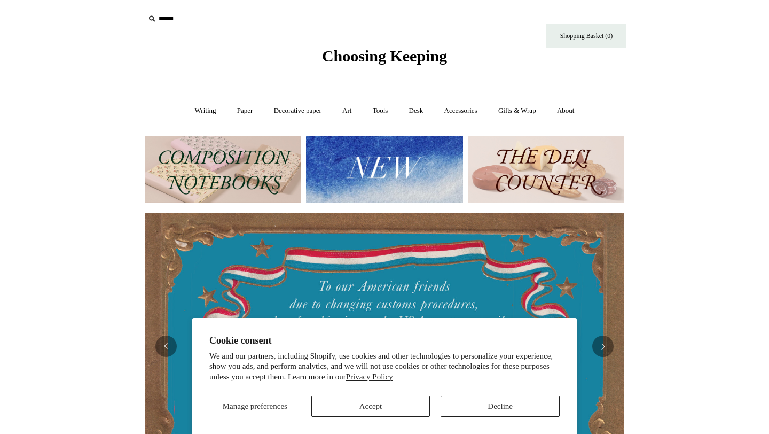  I want to click on img: The Deli Counter, so click(546, 169).